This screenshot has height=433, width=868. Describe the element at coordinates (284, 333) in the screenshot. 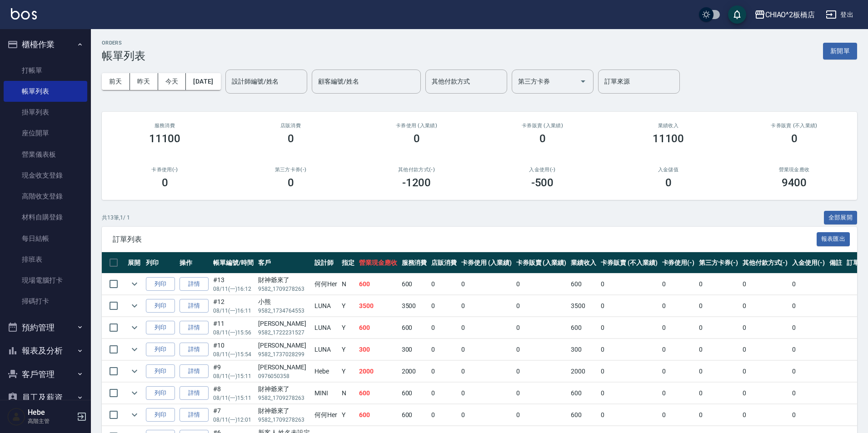

I see `p: 9582_1722231527` at that location.